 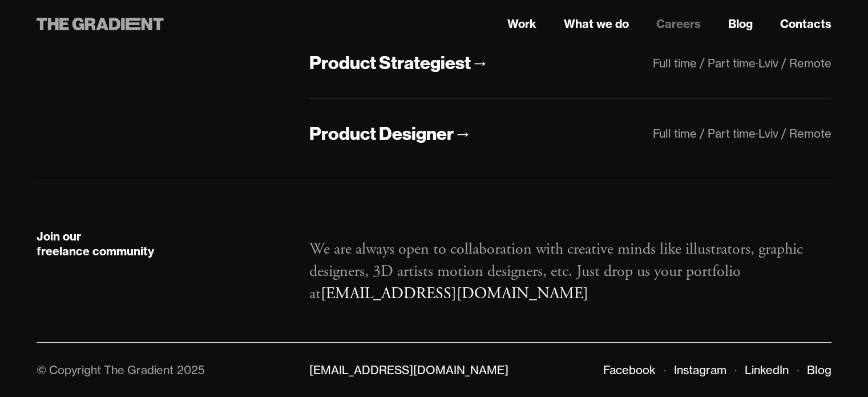 What do you see at coordinates (767, 370) in the screenshot?
I see `a: LinkedIn` at bounding box center [767, 370].